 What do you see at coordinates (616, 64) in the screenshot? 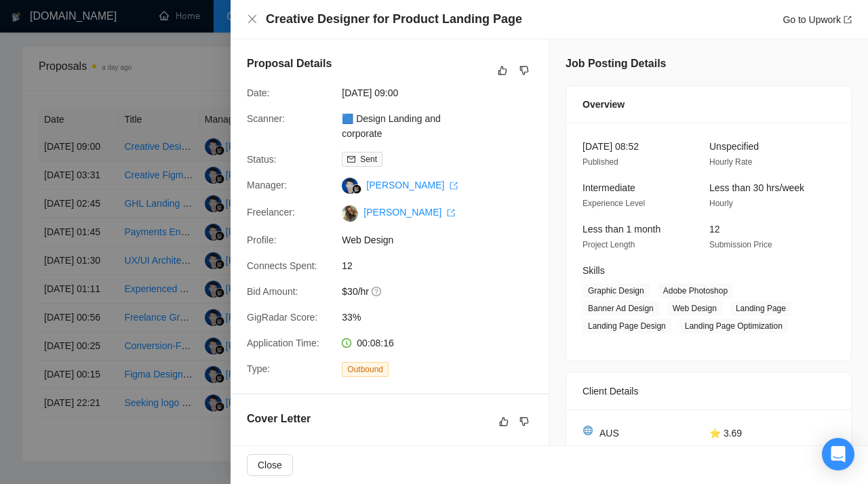
I see `h5: Job Posting Details` at bounding box center [616, 64].